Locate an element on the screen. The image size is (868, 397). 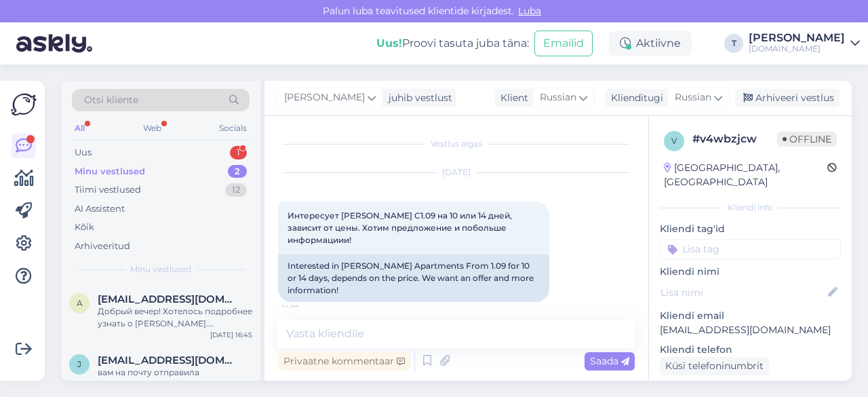
input: Lisa nimi is located at coordinates (742, 293).